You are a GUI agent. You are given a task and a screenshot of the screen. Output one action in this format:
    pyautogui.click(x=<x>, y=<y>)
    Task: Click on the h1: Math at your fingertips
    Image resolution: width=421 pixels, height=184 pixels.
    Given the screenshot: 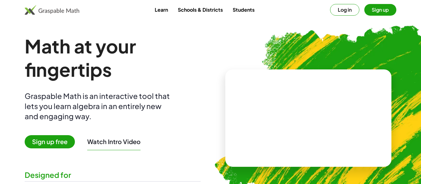 What is the action you would take?
    pyautogui.click(x=112, y=58)
    